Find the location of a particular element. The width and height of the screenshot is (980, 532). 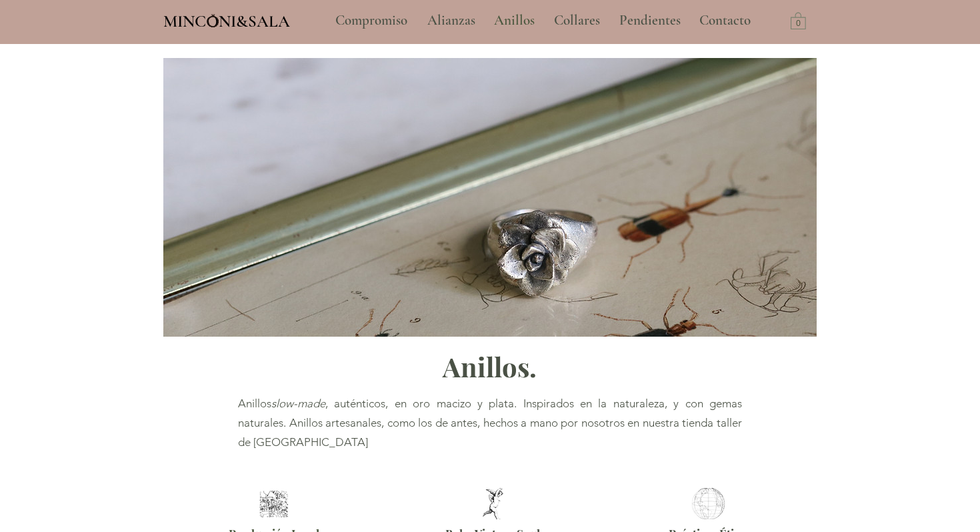

a: Carrito con 0 ítems is located at coordinates (798, 20).